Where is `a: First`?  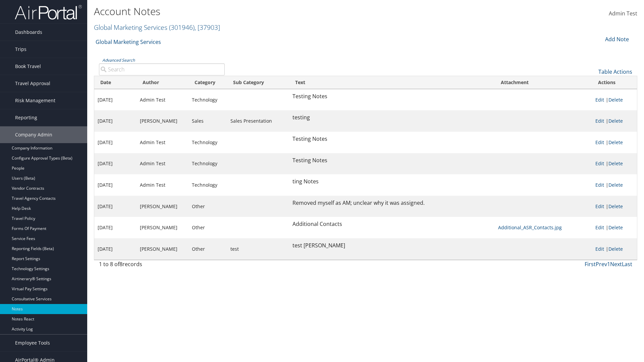
a: First is located at coordinates (590, 264).